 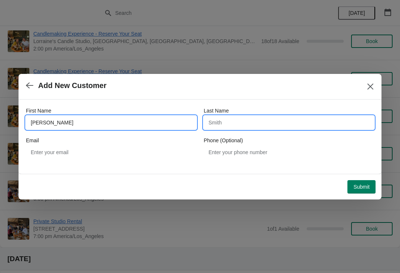 What do you see at coordinates (217, 110) in the screenshot?
I see `label: Last Name` at bounding box center [217, 110].